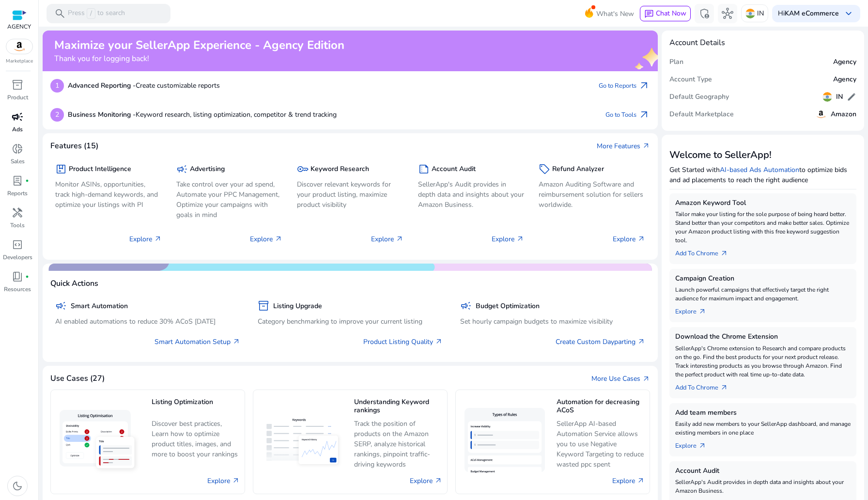  Describe the element at coordinates (691, 79) in the screenshot. I see `h5: Account Type` at that location.